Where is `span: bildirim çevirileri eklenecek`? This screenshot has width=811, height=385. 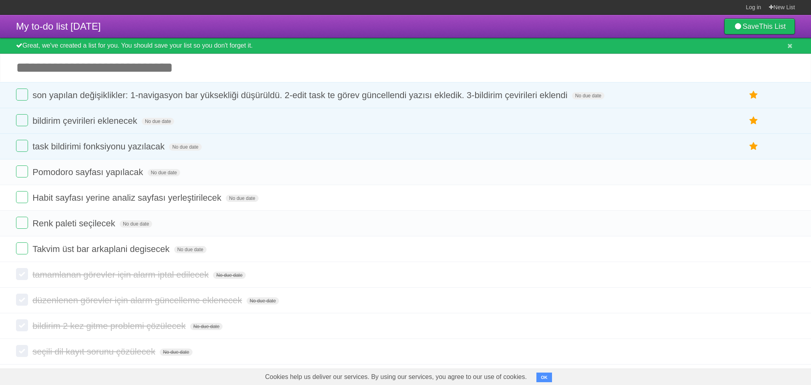
span: bildirim çevirileri eklenecek is located at coordinates (86, 121).